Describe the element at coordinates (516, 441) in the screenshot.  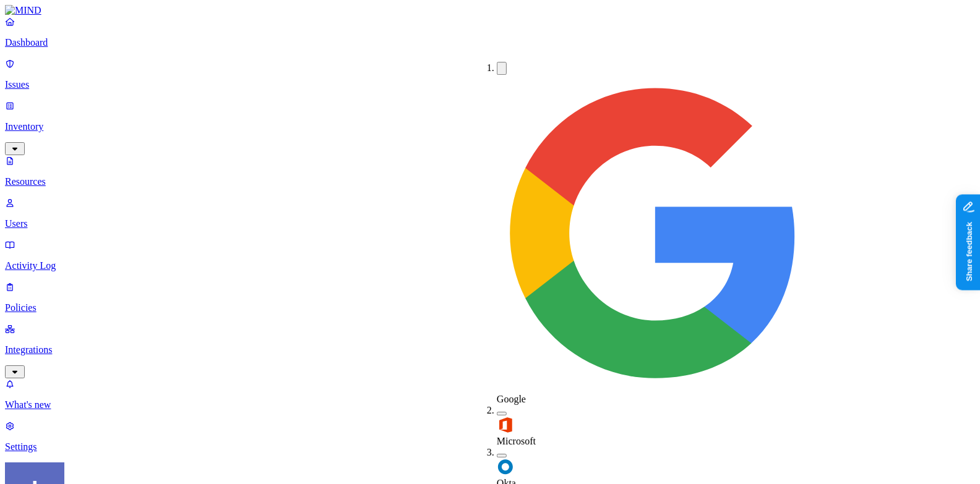
I see `span: Microsoft` at that location.